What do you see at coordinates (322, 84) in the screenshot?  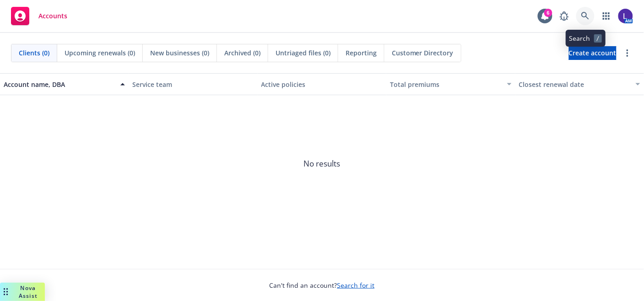 I see `div: Active policies` at bounding box center [322, 84].